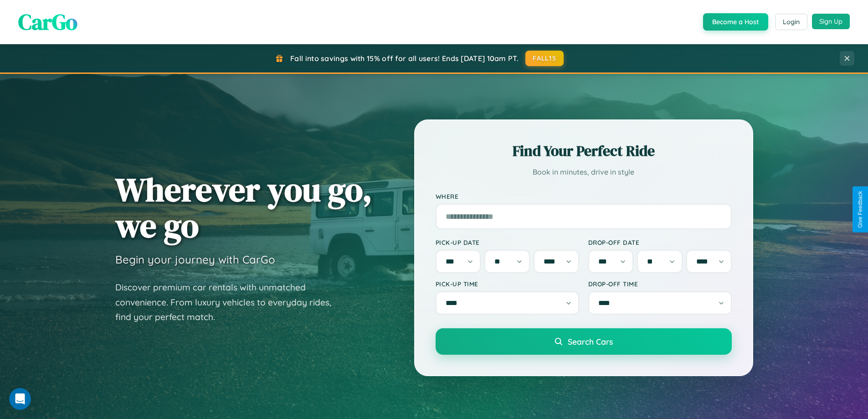 The width and height of the screenshot is (868, 419). I want to click on label: Where, so click(584, 196).